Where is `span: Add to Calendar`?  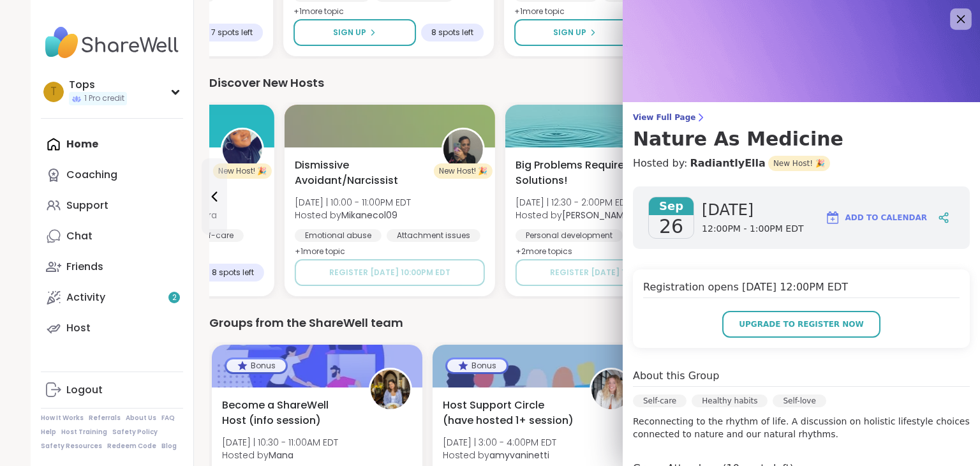 span: Add to Calendar is located at coordinates (886, 218).